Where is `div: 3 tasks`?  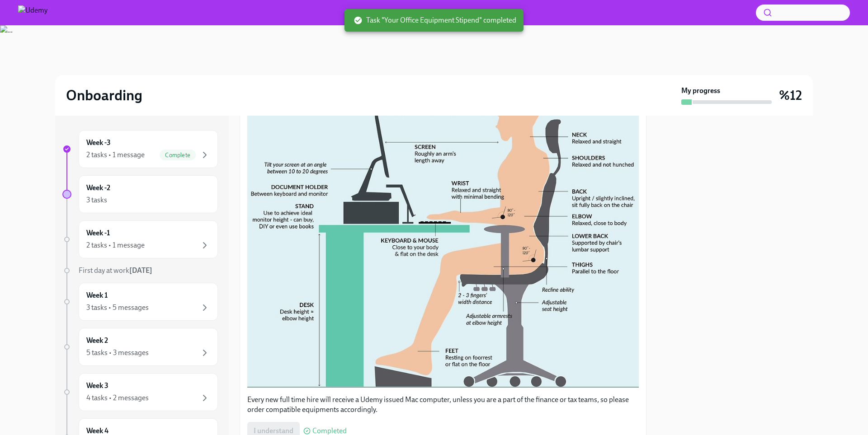 div: 3 tasks is located at coordinates (97, 200).